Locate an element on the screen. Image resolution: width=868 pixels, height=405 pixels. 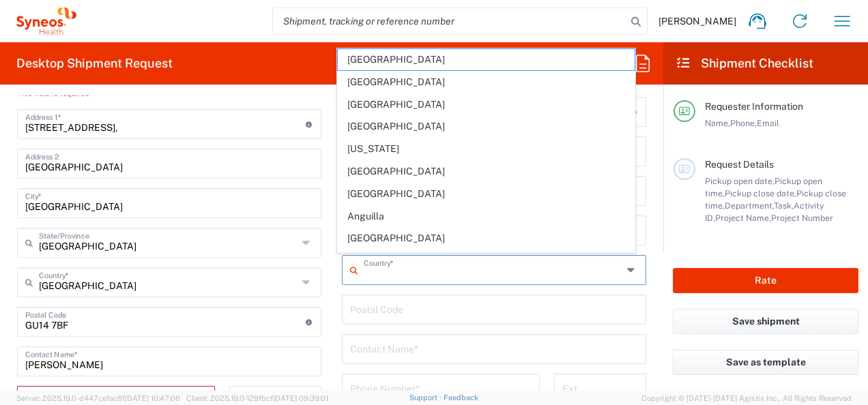
span: Anguilla is located at coordinates (486, 216).